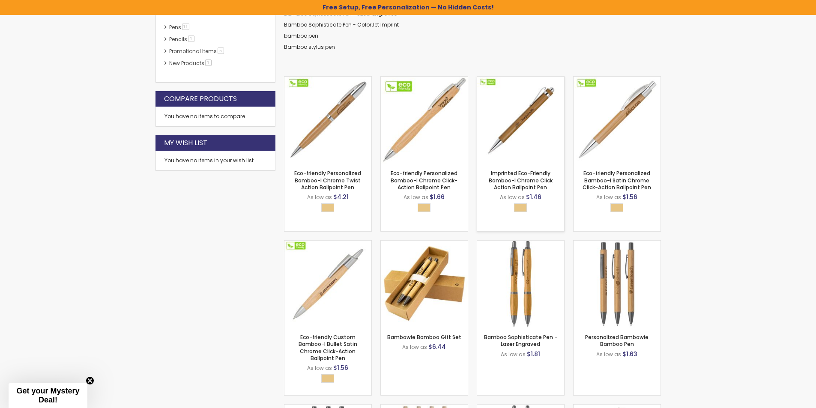 The height and width of the screenshot is (408, 816). What do you see at coordinates (180, 27) in the screenshot?
I see `a: Pens11` at bounding box center [180, 27].